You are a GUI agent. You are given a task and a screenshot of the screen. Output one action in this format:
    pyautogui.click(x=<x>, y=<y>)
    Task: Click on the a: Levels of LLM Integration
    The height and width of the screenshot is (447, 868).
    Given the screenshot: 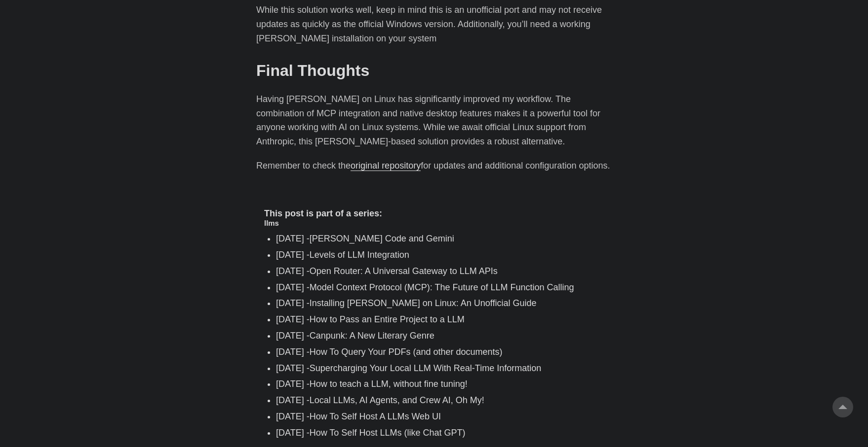 What is the action you would take?
    pyautogui.click(x=360, y=255)
    